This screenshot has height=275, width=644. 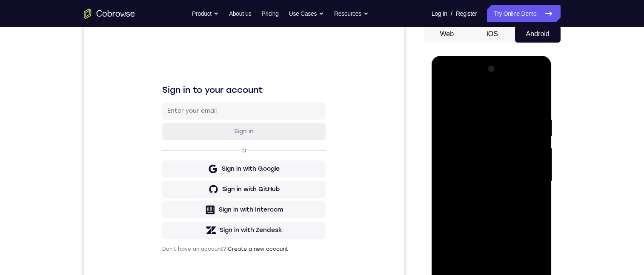 I want to click on button: Product, so click(x=205, y=14).